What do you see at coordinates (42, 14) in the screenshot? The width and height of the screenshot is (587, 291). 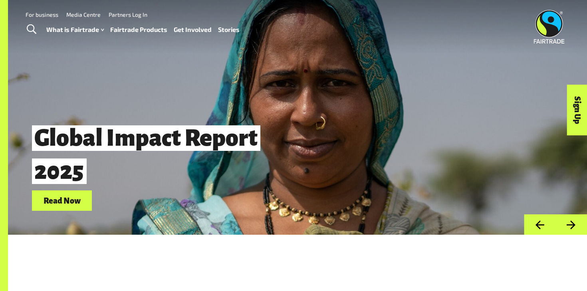 I see `a: For business` at bounding box center [42, 14].